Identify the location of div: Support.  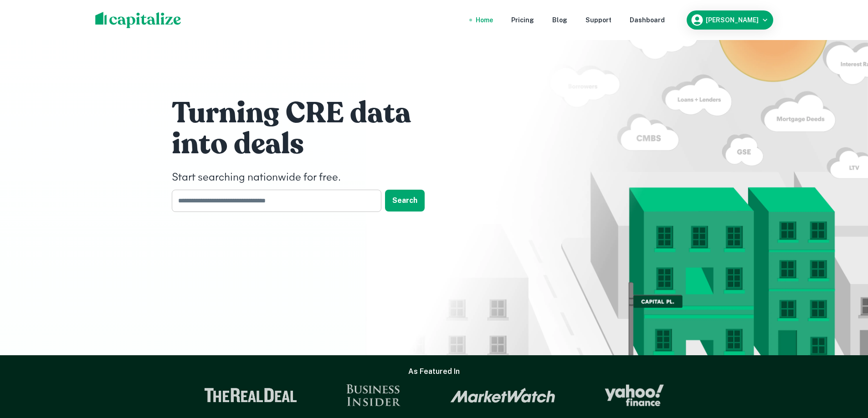
(598, 20).